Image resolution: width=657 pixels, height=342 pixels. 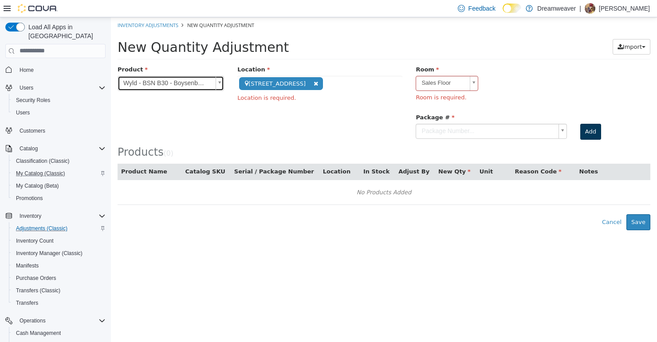 I want to click on span: Dark Mode, so click(x=503, y=13).